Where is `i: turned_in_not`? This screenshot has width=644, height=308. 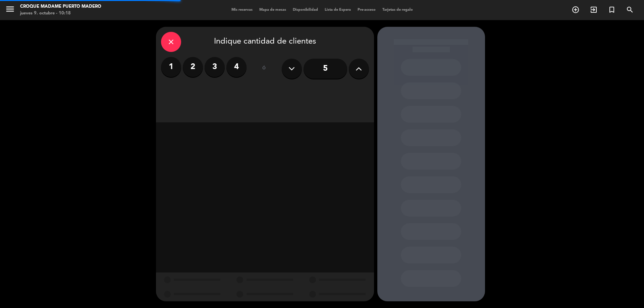
i: turned_in_not is located at coordinates (612, 10).